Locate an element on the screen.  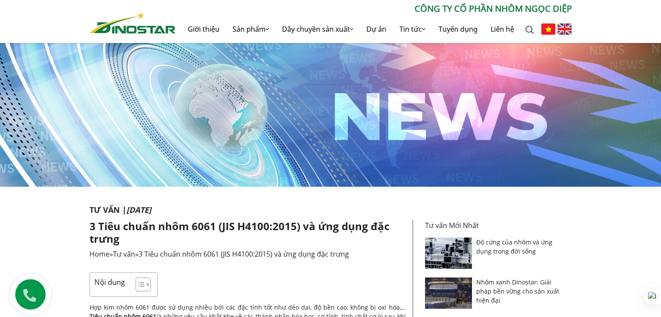
img: search is located at coordinates (530, 30).